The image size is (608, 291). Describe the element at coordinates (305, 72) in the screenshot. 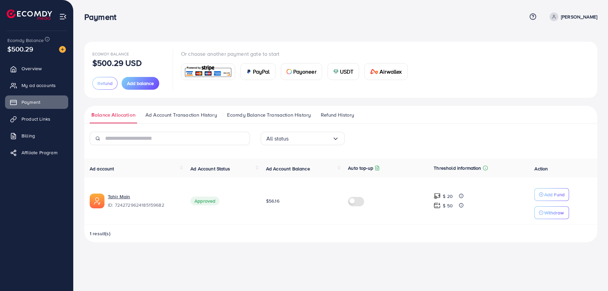

I see `span: Payoneer` at that location.